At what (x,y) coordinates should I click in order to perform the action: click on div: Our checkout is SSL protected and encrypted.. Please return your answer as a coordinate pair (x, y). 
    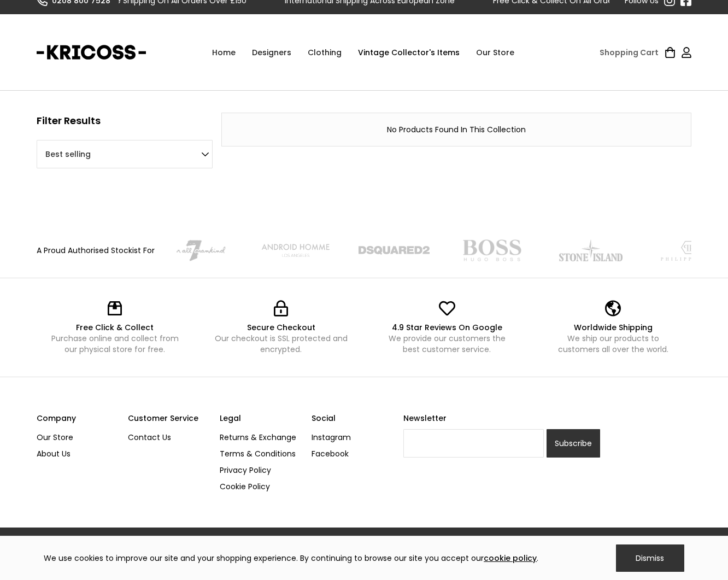
    Looking at the image, I should click on (281, 344).